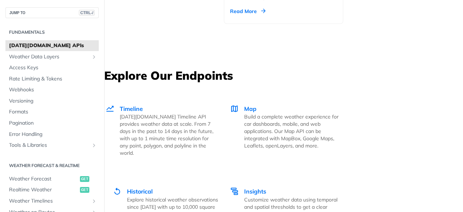 This screenshot has width=463, height=212. Describe the element at coordinates (49, 57) in the screenshot. I see `span: Weather Data Layers` at that location.